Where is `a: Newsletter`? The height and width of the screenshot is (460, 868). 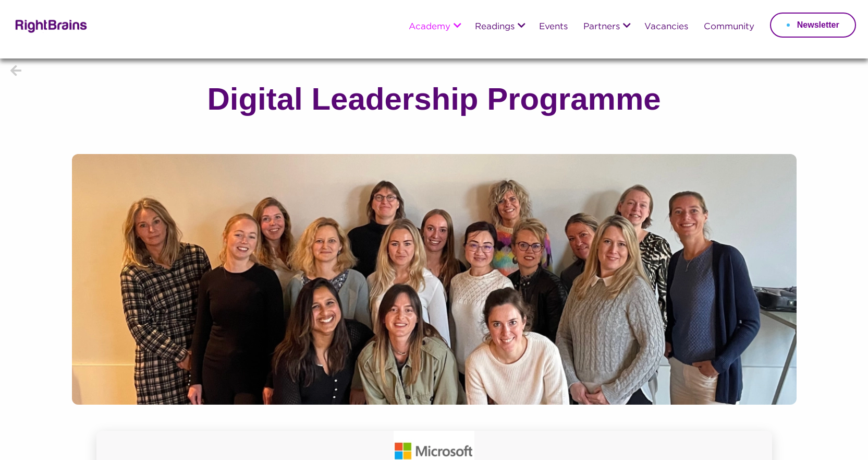 a: Newsletter is located at coordinates (813, 25).